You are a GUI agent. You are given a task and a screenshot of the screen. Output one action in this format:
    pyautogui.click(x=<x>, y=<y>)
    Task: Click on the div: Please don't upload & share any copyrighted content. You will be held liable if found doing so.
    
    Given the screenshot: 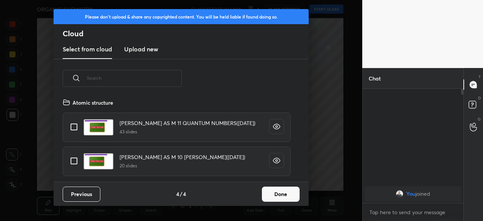 What is the action you would take?
    pyautogui.click(x=181, y=17)
    